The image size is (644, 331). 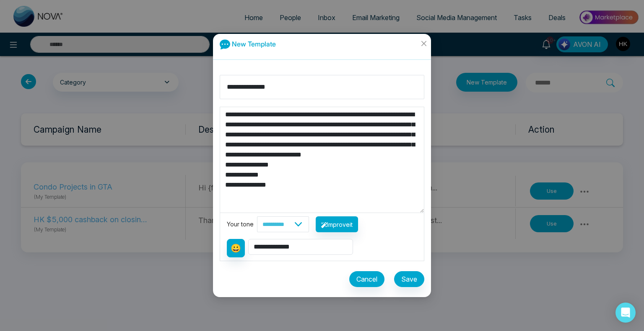 I want to click on button: Improveit, so click(x=337, y=224).